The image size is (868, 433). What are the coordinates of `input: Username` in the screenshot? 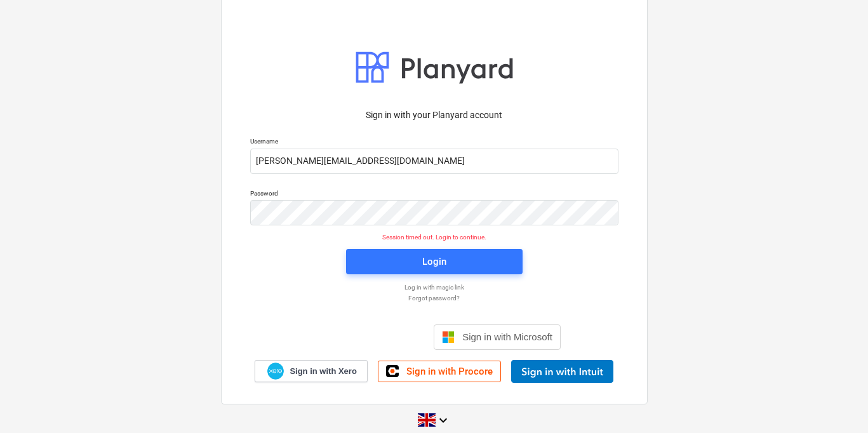 It's located at (435, 161).